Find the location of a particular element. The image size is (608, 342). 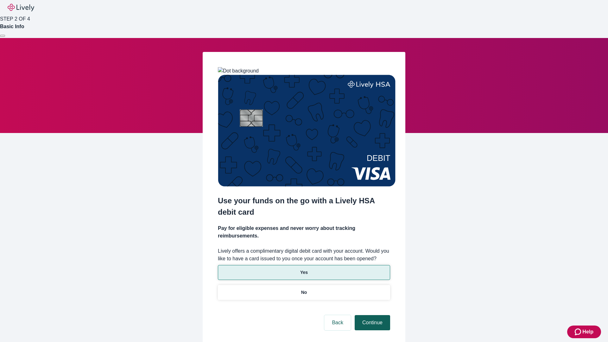

h2: Use your funds on the go with a Lively HSA debit card is located at coordinates (304, 207).